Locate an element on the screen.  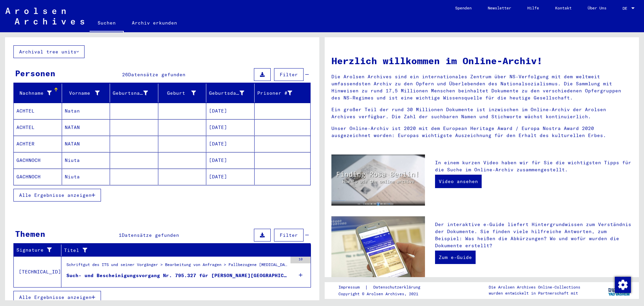
p: Copyright © Arolsen Archives, 2021 is located at coordinates (384, 294).